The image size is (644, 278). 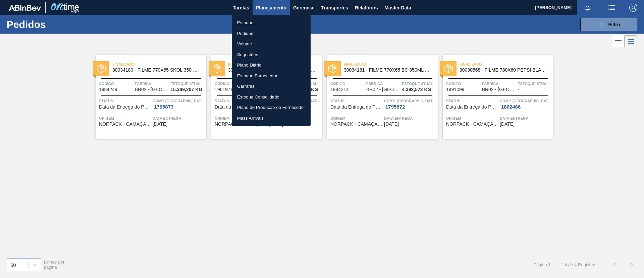 What do you see at coordinates (271, 65) in the screenshot?
I see `li: Plano Diário` at bounding box center [271, 65].